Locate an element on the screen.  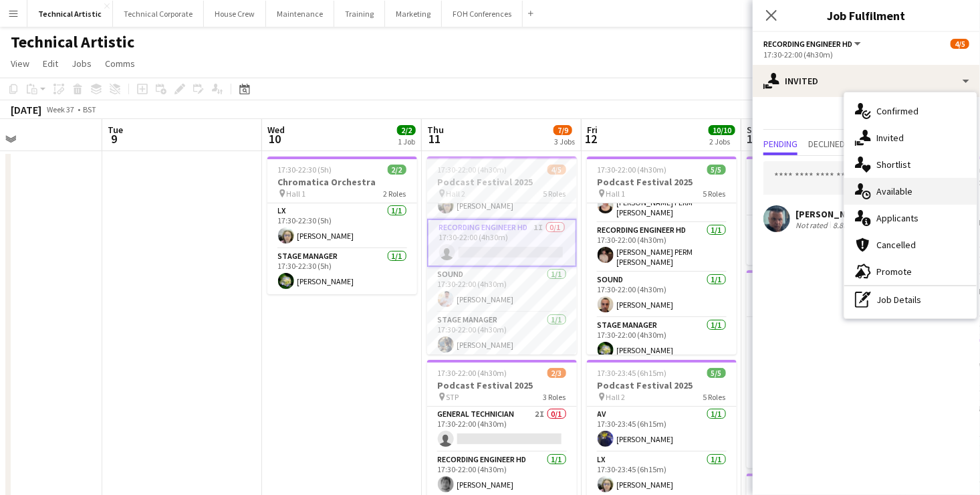
div: Promote is located at coordinates (911, 272).